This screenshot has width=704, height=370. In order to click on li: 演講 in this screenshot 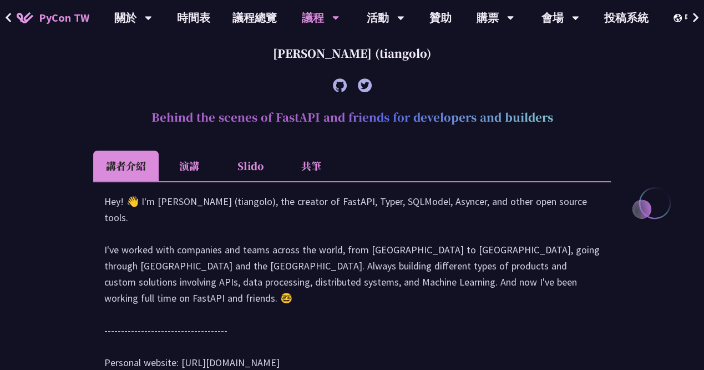, I will do `click(189, 165)`.